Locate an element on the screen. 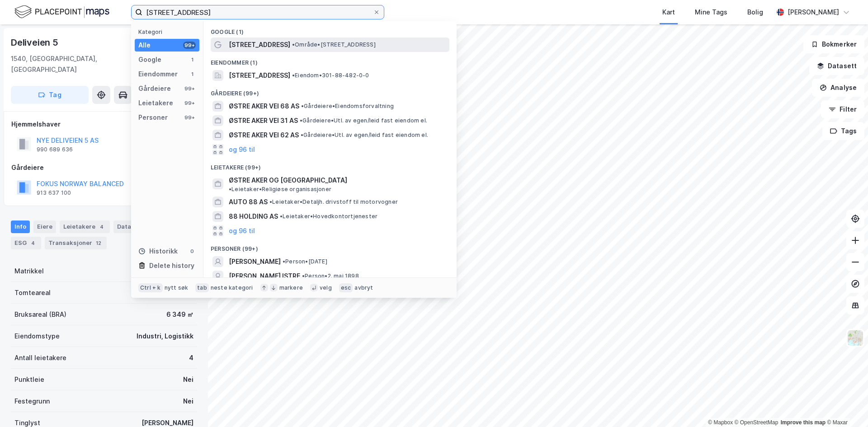 Image resolution: width=868 pixels, height=427 pixels. div: 12 is located at coordinates (99, 243).